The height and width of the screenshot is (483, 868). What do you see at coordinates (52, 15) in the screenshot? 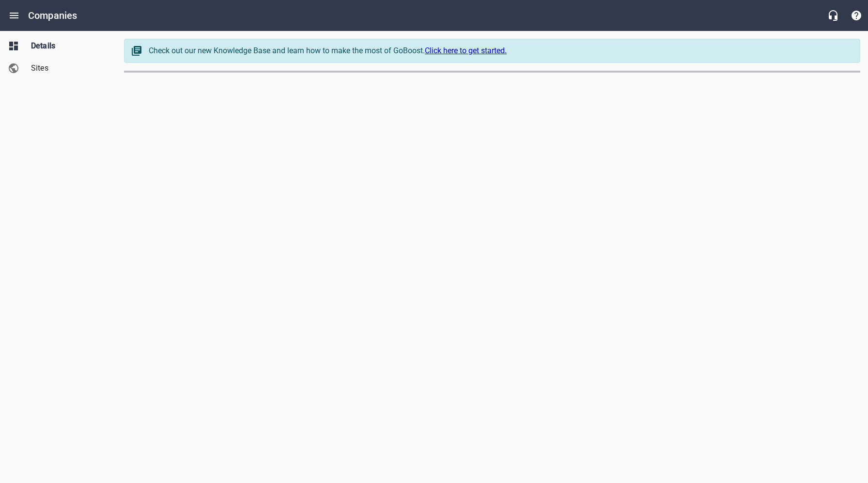
I see `h6: Companies` at bounding box center [52, 15].